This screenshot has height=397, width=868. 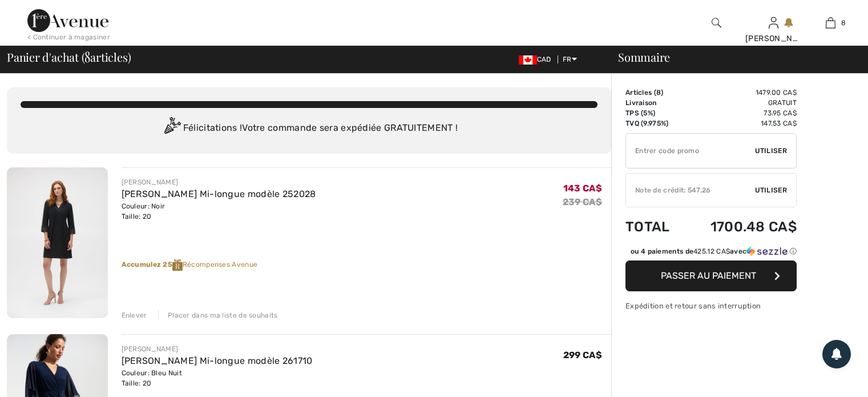 I want to click on td: 147.53 CA$, so click(x=740, y=123).